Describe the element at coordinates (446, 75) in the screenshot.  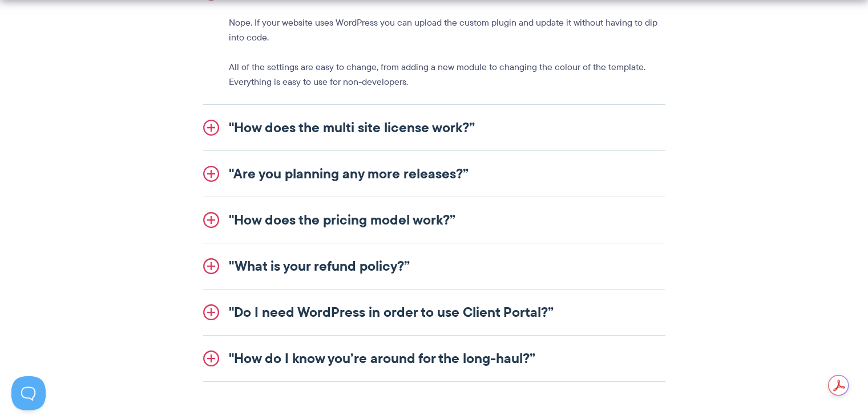
I see `p: All of the settings are easy to change, from adding a new module to changing the colour of the te...` at that location.